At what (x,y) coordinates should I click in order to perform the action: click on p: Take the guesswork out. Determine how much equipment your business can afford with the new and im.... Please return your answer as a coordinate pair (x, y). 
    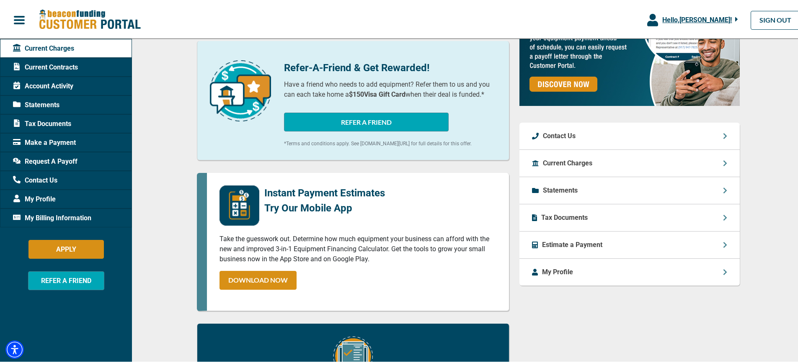
    Looking at the image, I should click on (358, 248).